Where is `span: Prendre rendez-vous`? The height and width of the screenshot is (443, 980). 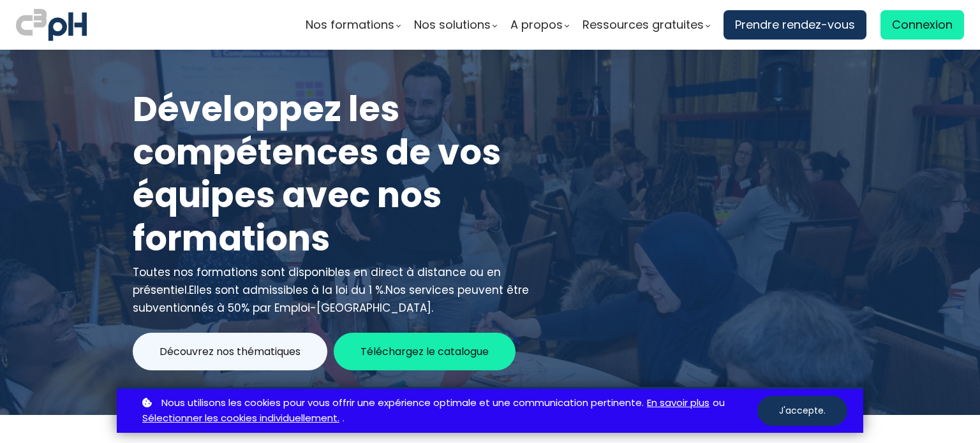 span: Prendre rendez-vous is located at coordinates (795, 25).